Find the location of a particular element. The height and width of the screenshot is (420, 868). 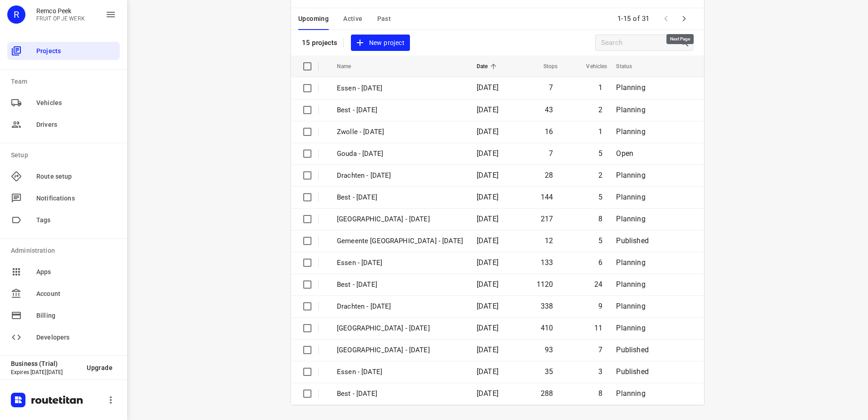

p: Best - Wednesday is located at coordinates (400, 284).